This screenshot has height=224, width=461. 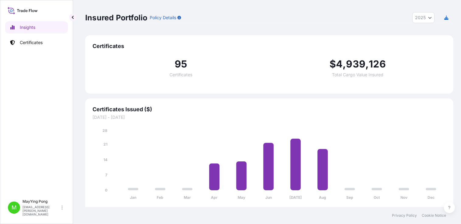 I want to click on a: Certificates, so click(x=36, y=43).